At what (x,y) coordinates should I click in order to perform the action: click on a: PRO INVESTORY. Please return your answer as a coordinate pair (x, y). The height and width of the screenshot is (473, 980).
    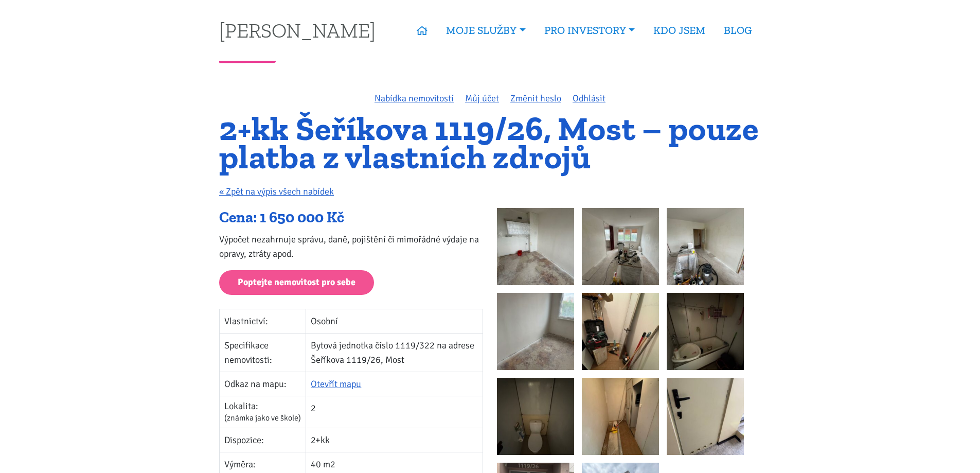
    Looking at the image, I should click on (590, 30).